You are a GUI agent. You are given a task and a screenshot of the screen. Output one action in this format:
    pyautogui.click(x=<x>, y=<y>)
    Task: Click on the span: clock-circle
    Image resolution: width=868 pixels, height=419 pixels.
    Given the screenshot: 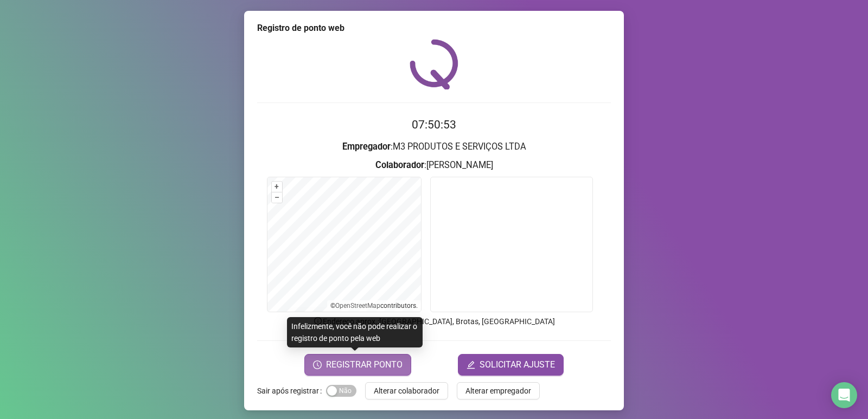 What is the action you would take?
    pyautogui.click(x=317, y=365)
    